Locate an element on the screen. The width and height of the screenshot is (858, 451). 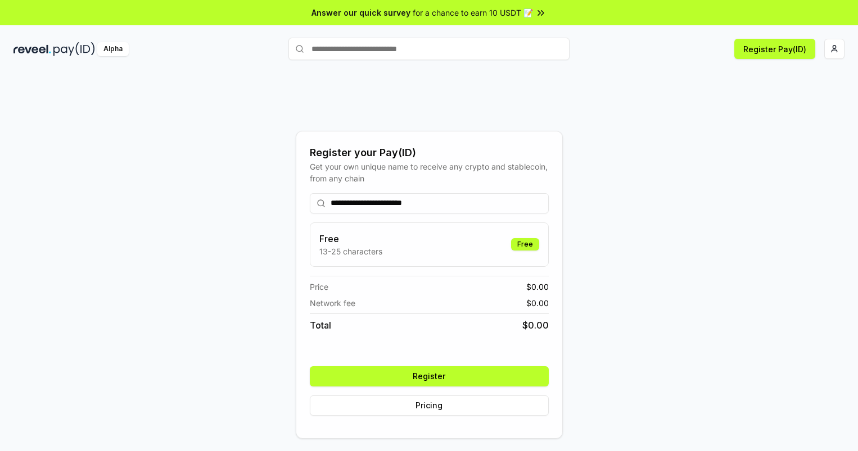
button: Register is located at coordinates (429, 377).